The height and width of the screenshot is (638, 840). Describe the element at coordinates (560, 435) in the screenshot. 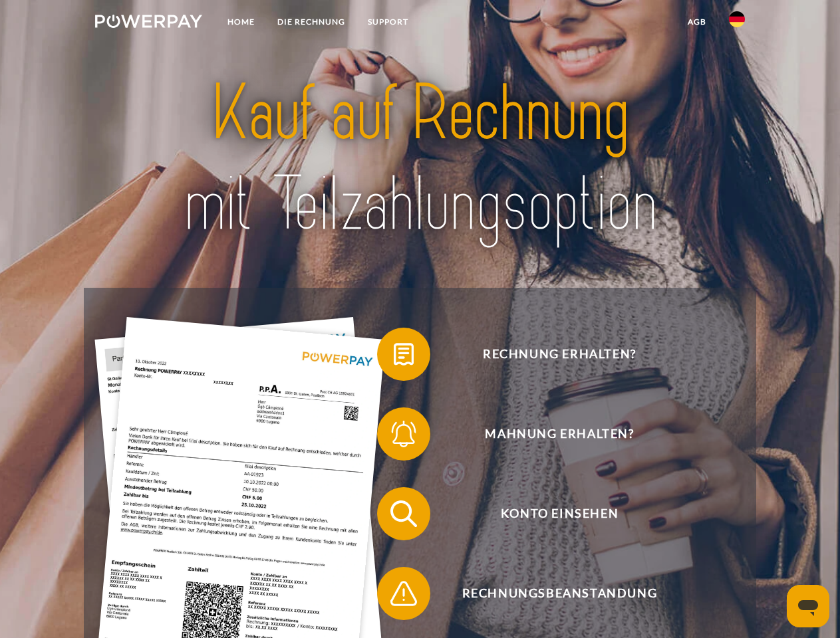

I see `span: Mahnung erhalten?` at that location.